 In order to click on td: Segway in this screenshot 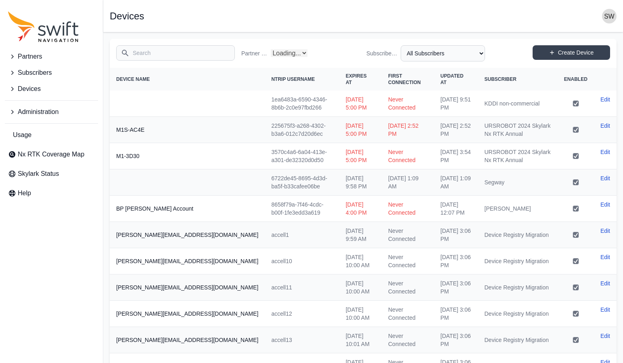, I will do `click(518, 182)`.